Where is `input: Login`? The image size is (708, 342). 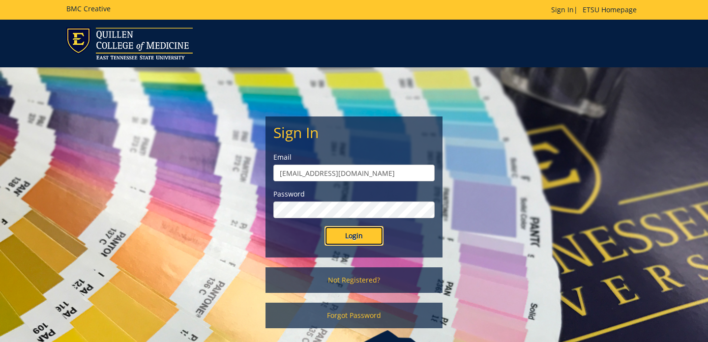 input: Login is located at coordinates (354, 236).